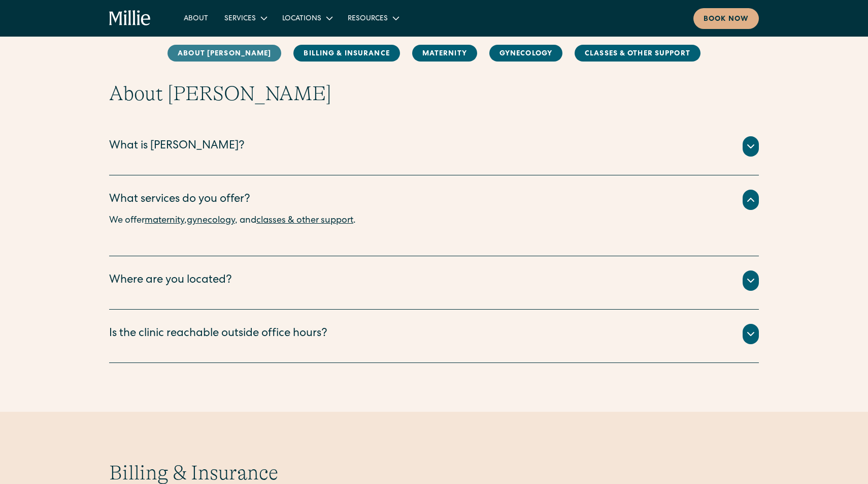  Describe the element at coordinates (180, 199) in the screenshot. I see `div: What services do you offer?` at that location.